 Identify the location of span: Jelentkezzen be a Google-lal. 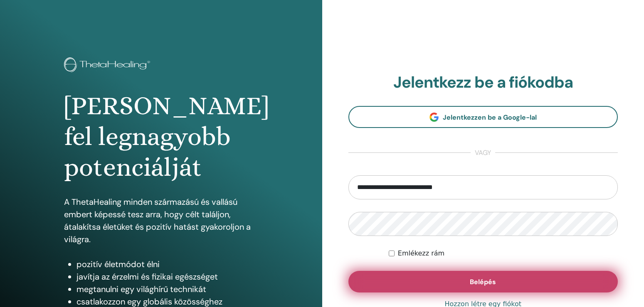
(490, 117).